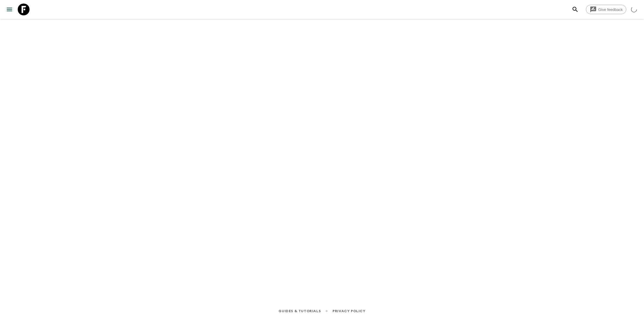  I want to click on a: Guides & Tutorials, so click(299, 311).